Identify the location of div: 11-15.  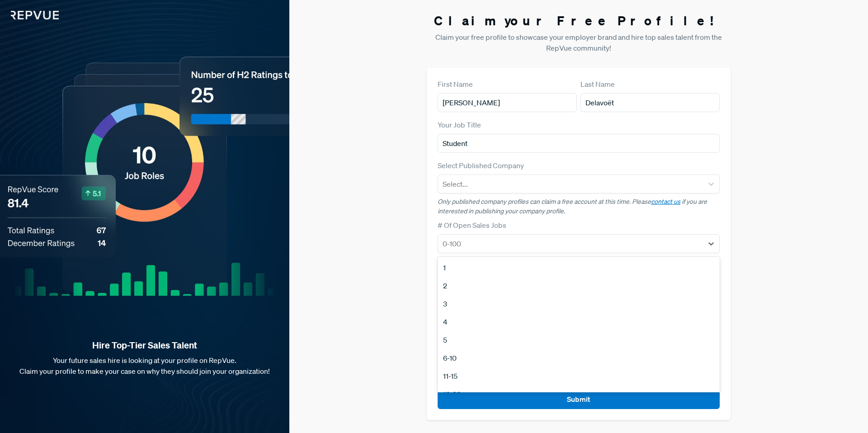
(579, 376).